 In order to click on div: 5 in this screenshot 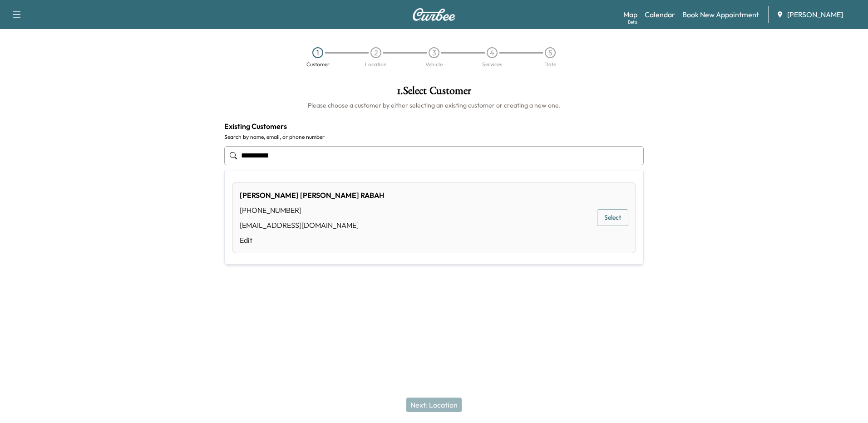, I will do `click(550, 53)`.